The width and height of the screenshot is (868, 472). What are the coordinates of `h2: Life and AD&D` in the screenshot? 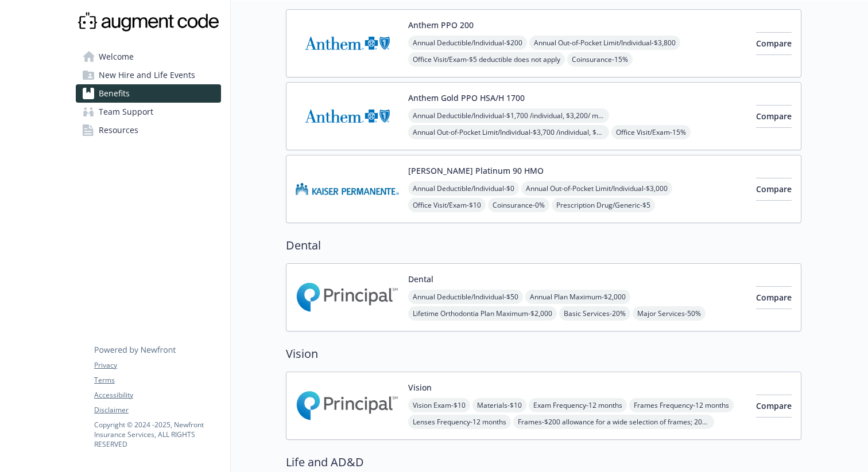 It's located at (544, 462).